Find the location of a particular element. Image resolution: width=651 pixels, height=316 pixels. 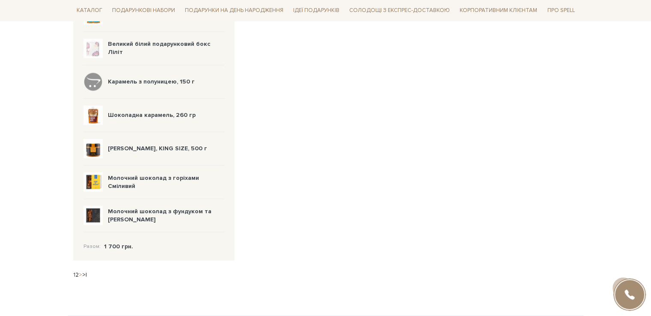

span: 1 is located at coordinates (74, 274).